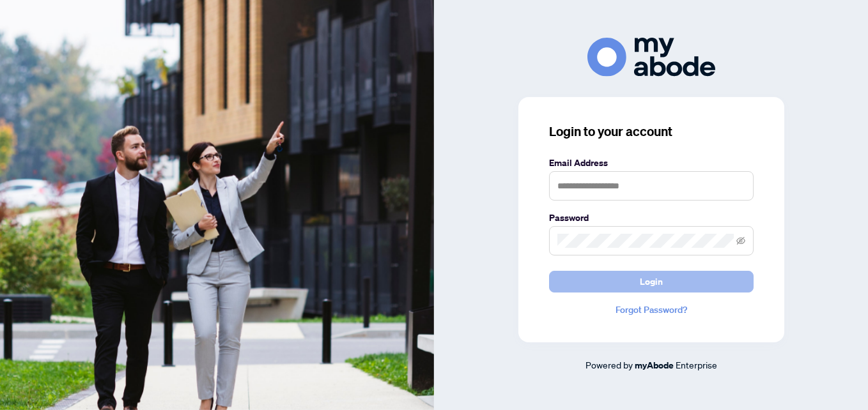  What do you see at coordinates (654, 365) in the screenshot?
I see `a: myAbode` at bounding box center [654, 365].